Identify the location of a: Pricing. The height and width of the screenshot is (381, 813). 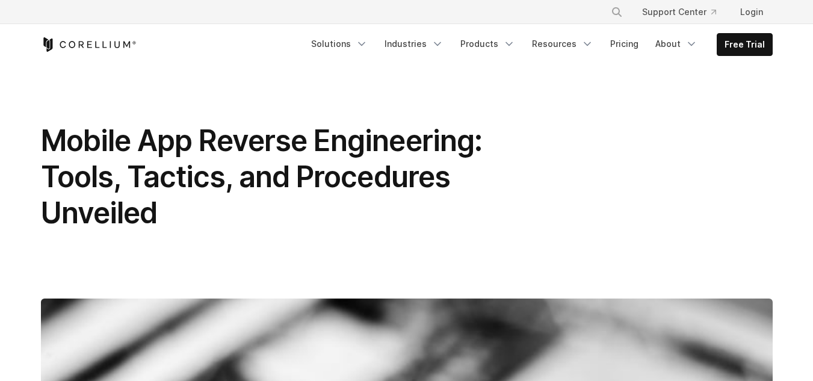
(624, 44).